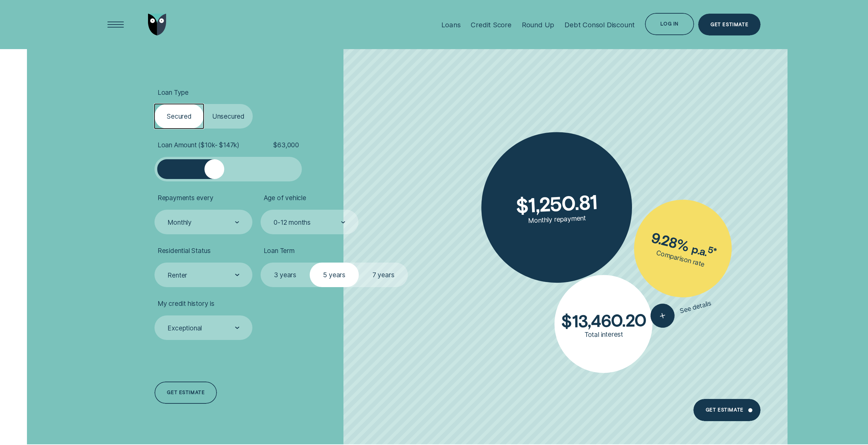 The image size is (868, 445). Describe the element at coordinates (335, 275) in the screenshot. I see `label: 5 years` at that location.